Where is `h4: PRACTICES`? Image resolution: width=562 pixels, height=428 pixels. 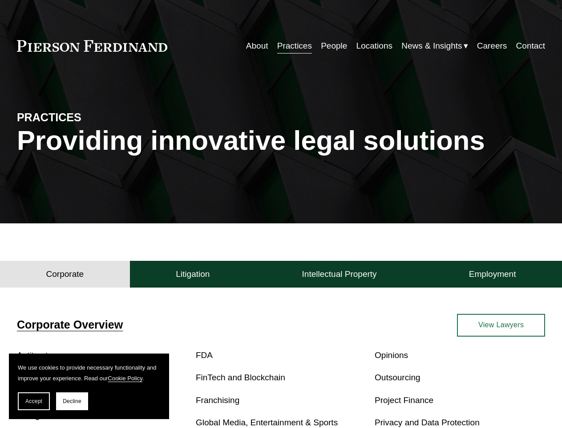 h4: PRACTICES is located at coordinates (83, 118).